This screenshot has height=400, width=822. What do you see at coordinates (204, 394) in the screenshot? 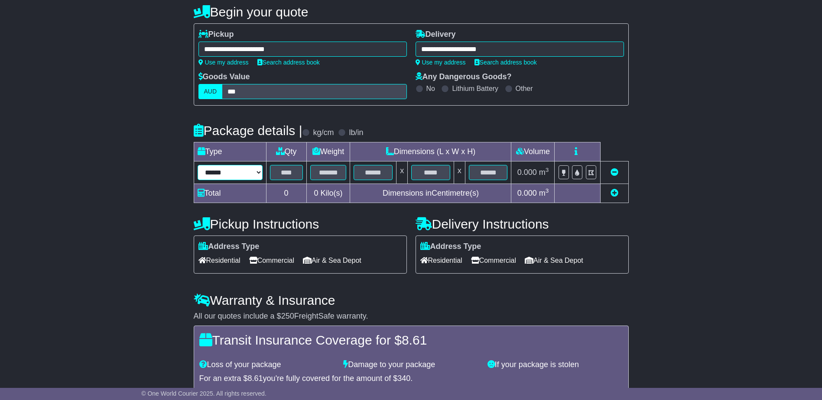
I see `span: © One World Courier 2025. All rights reserved.` at bounding box center [204, 394].